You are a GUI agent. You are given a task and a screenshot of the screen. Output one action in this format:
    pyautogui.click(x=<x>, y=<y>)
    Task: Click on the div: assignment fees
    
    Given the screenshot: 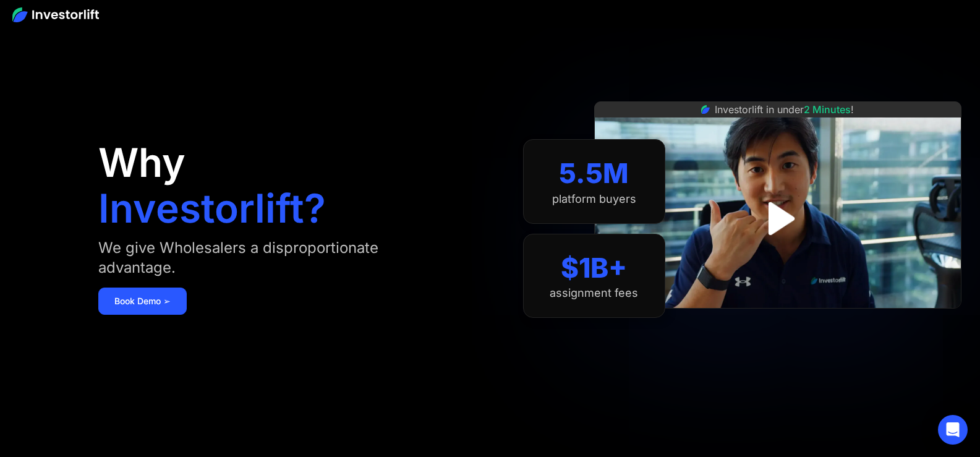 What is the action you would take?
    pyautogui.click(x=593, y=293)
    